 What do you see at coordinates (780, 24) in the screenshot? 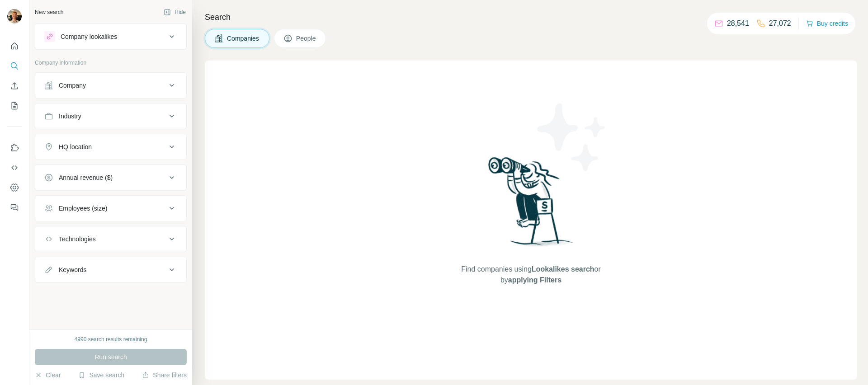
I see `p: 27,072` at bounding box center [780, 24].